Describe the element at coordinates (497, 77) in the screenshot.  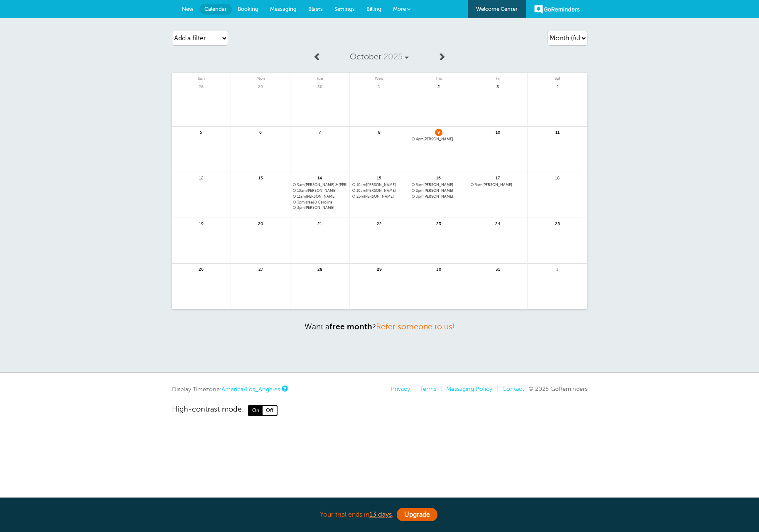
I see `span: Fri` at that location.